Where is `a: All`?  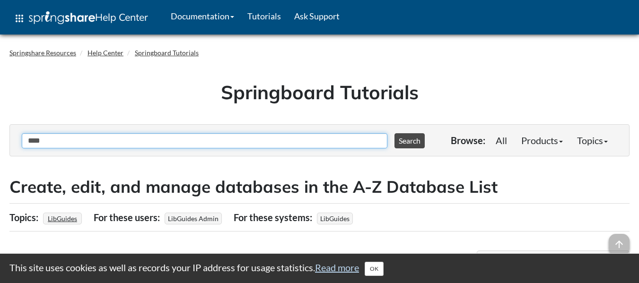
a: All is located at coordinates (501, 140).